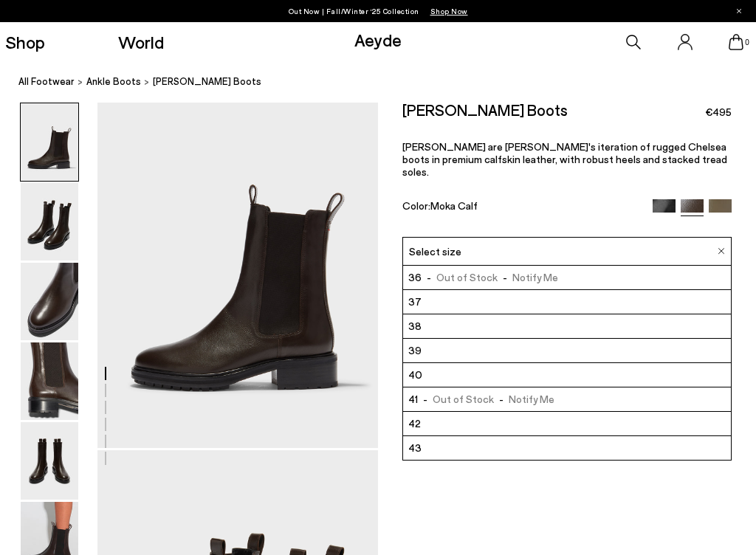  Describe the element at coordinates (114, 81) in the screenshot. I see `a: ankle boots` at that location.